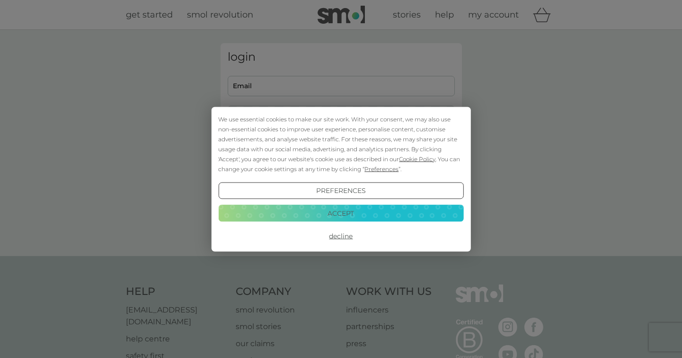  I want to click on span: Preferences, so click(382, 168).